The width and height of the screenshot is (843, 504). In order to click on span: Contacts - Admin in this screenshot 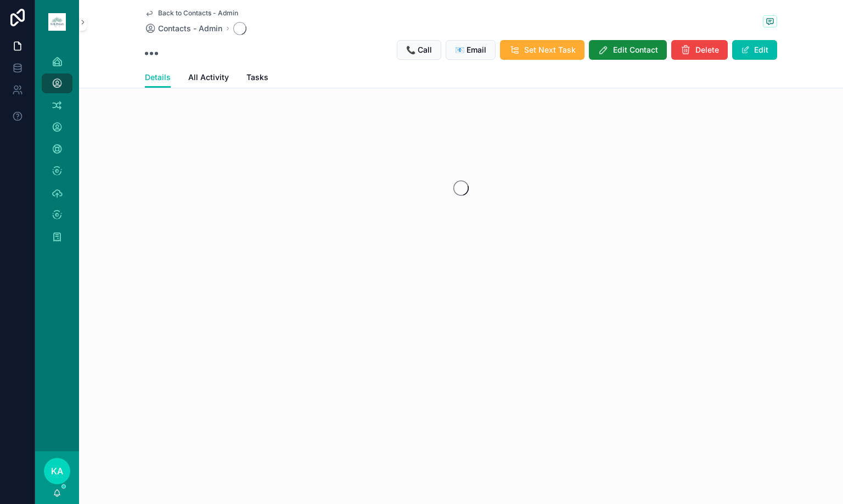, I will do `click(190, 28)`.